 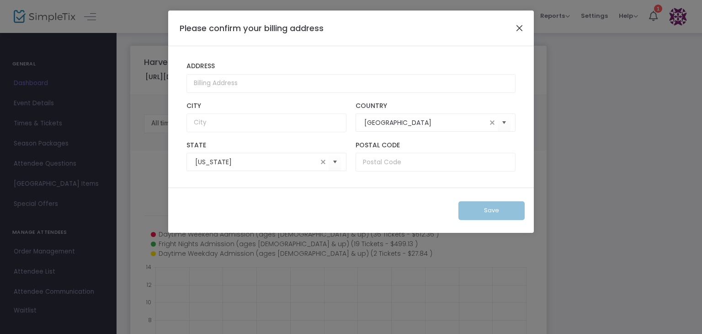 I want to click on label: Postal Code, so click(x=435, y=145).